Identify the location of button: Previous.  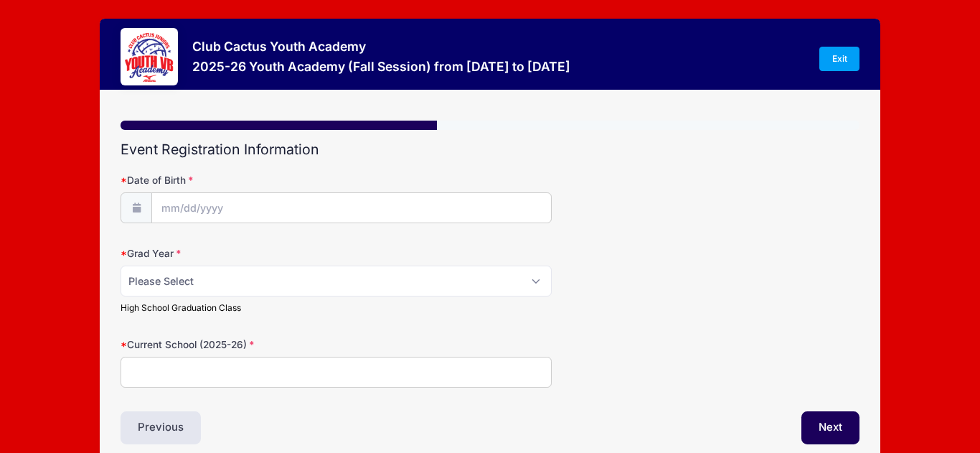
(160, 427).